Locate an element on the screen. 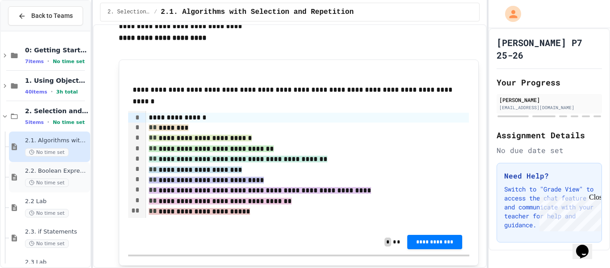  div: No due date set is located at coordinates (549, 150).